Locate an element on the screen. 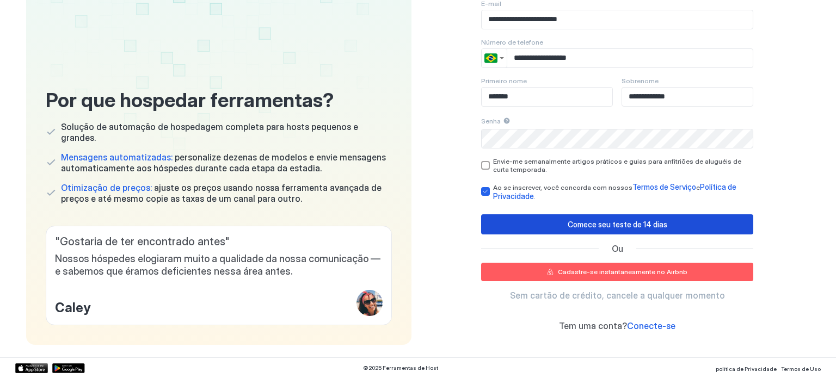 The width and height of the screenshot is (836, 378). div: termosPrivacidade is located at coordinates (617, 191).